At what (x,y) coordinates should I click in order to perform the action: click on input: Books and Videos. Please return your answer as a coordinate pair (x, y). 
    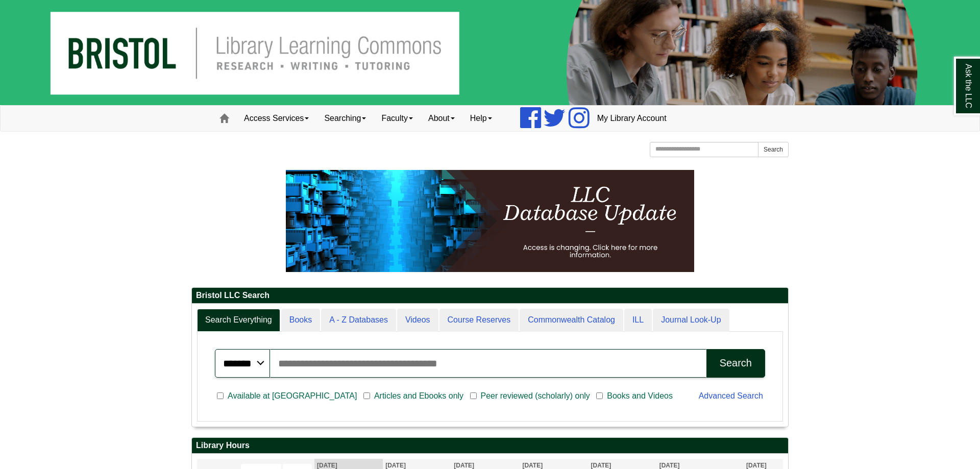
    Looking at the image, I should click on (599, 396).